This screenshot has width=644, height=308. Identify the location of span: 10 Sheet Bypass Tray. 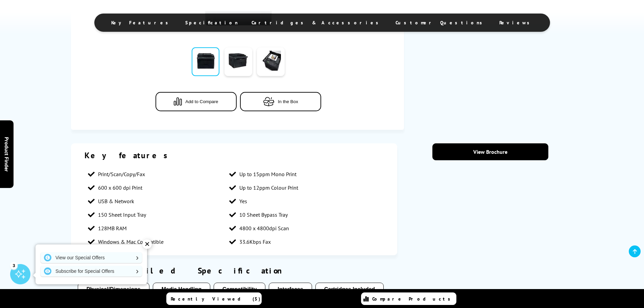
(263, 215).